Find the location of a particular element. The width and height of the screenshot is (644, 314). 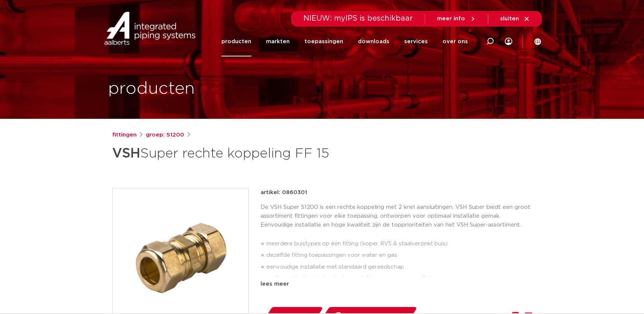

span: sluiten is located at coordinates (510, 18).